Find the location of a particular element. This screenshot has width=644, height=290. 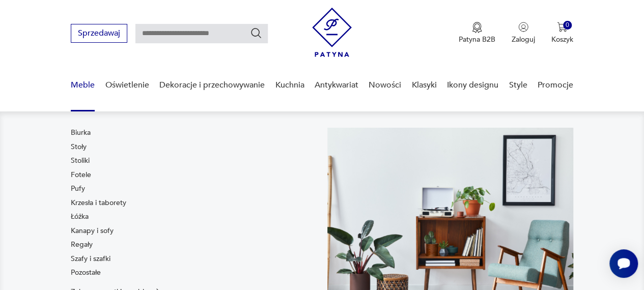

a: Stoły is located at coordinates (78, 147).